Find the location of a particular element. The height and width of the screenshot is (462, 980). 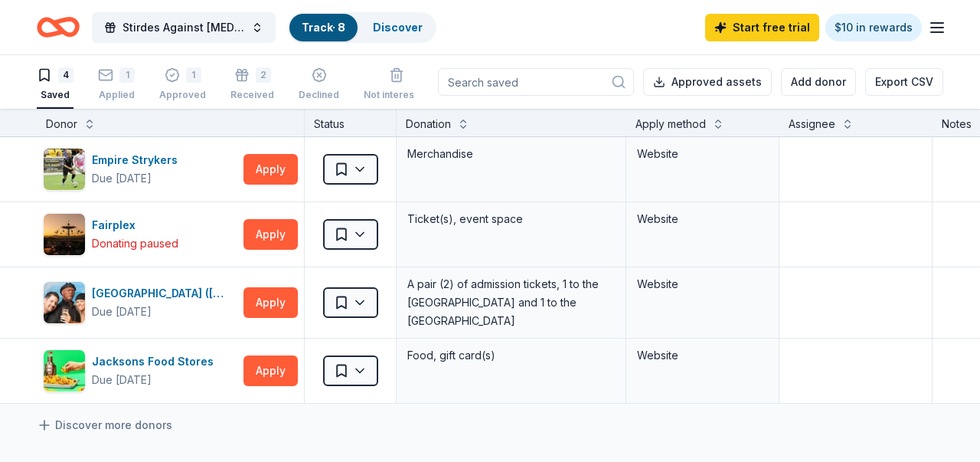

button: Add donor is located at coordinates (819, 82).